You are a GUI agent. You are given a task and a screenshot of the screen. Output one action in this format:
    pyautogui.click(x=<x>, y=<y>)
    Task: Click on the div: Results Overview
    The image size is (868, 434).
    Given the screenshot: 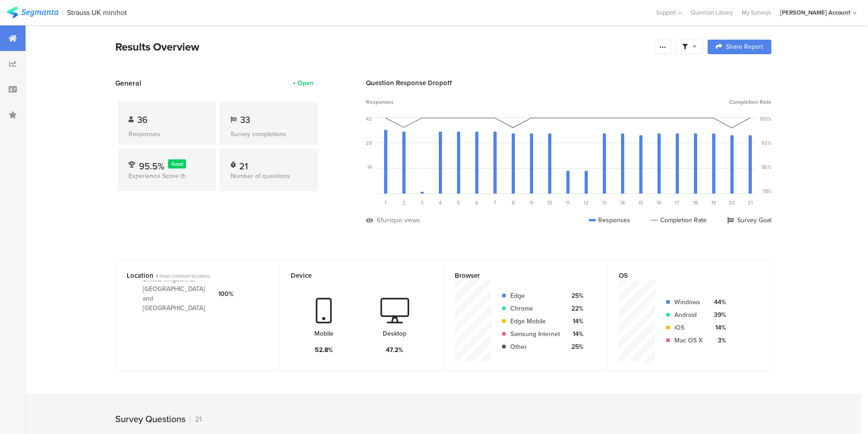 What is the action you would take?
    pyautogui.click(x=382, y=47)
    